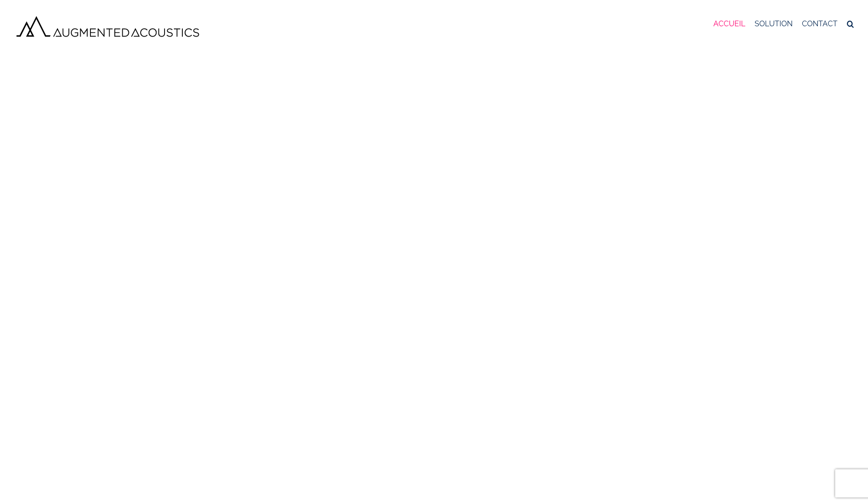 This screenshot has width=868, height=504. I want to click on a: ACCUEIL, so click(729, 24).